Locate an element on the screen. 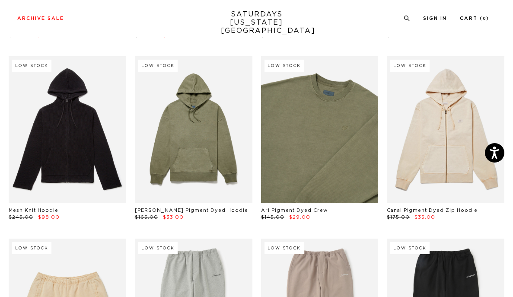 Image resolution: width=513 pixels, height=297 pixels. span: $25.00 is located at coordinates (299, 35).